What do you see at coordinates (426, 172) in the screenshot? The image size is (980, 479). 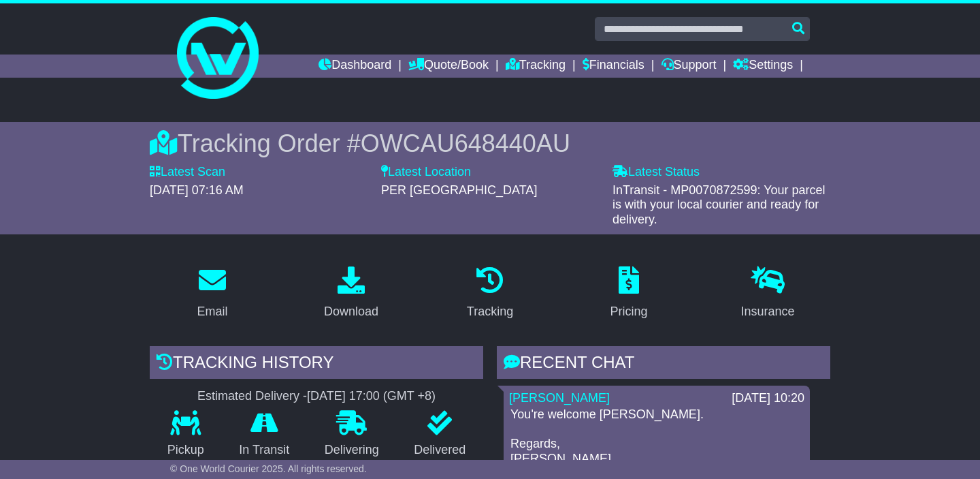 I see `label: Latest Location` at bounding box center [426, 172].